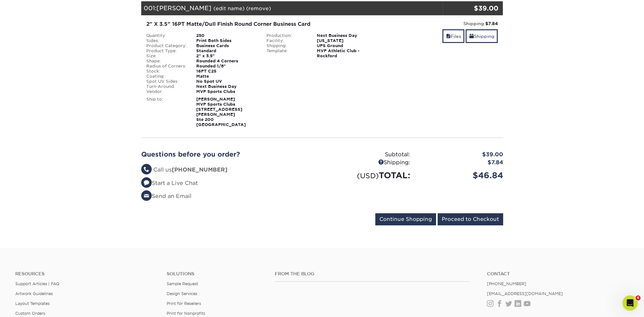  What do you see at coordinates (347, 46) in the screenshot?
I see `div: UPS Ground` at bounding box center [347, 46].